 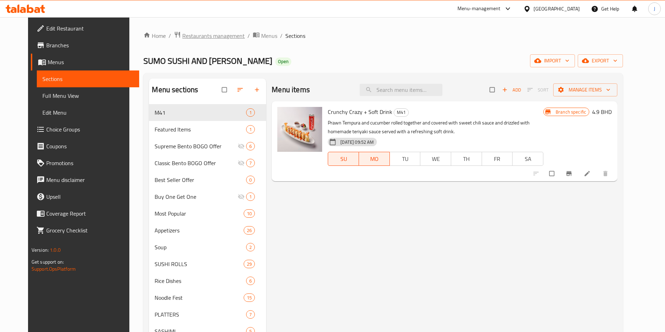 What do you see at coordinates (466, 159) in the screenshot?
I see `button: TH` at bounding box center [466, 159].